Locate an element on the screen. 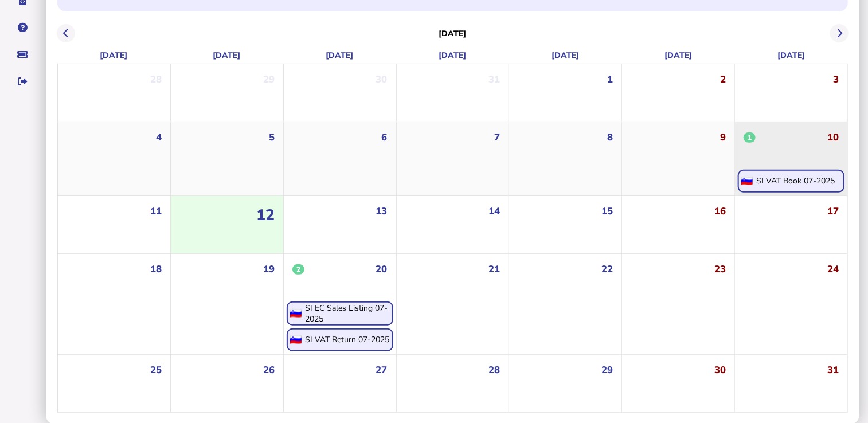 The width and height of the screenshot is (868, 423). span: 26 is located at coordinates (269, 369).